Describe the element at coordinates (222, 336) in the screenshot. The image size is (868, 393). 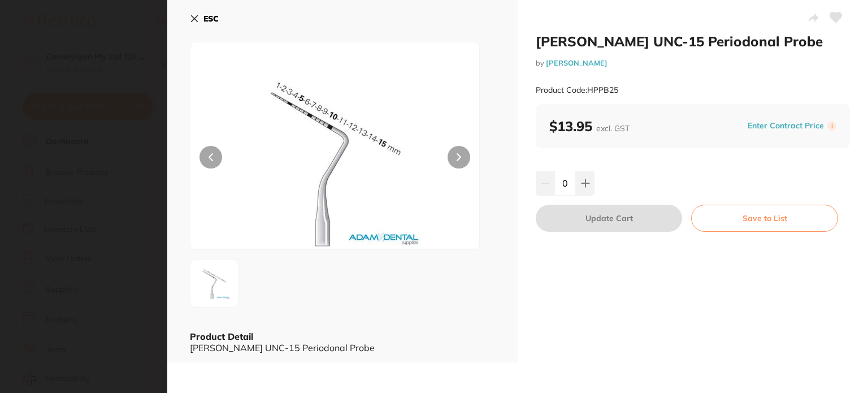
I see `b: Product Detail` at that location.